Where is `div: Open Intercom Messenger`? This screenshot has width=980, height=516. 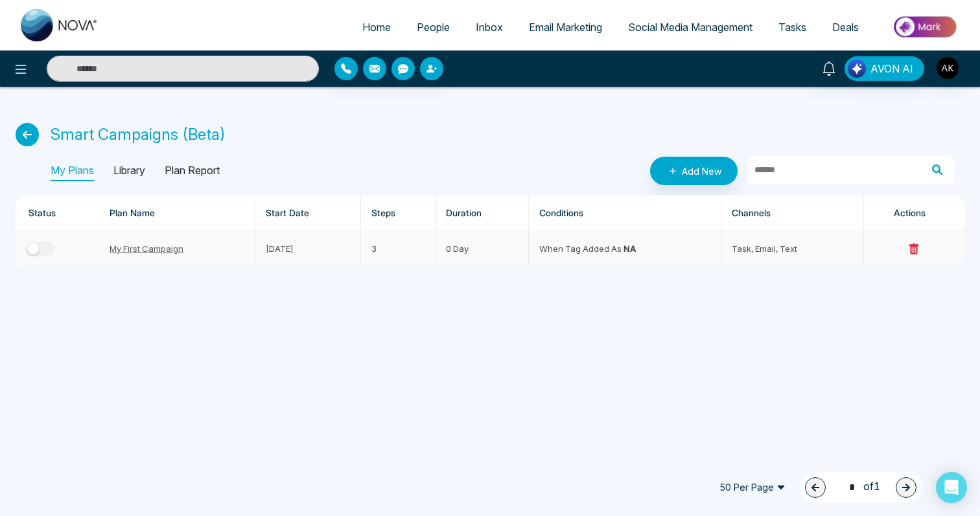
div: Open Intercom Messenger is located at coordinates (951, 487).